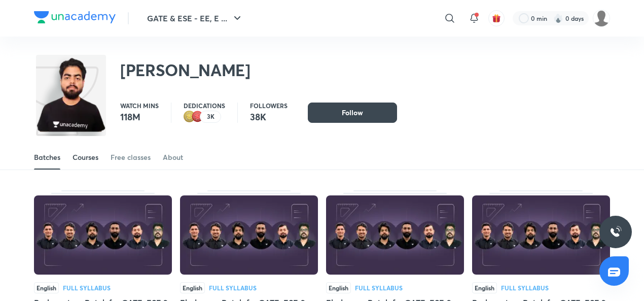  Describe the element at coordinates (352, 112) in the screenshot. I see `button: Follow` at that location.